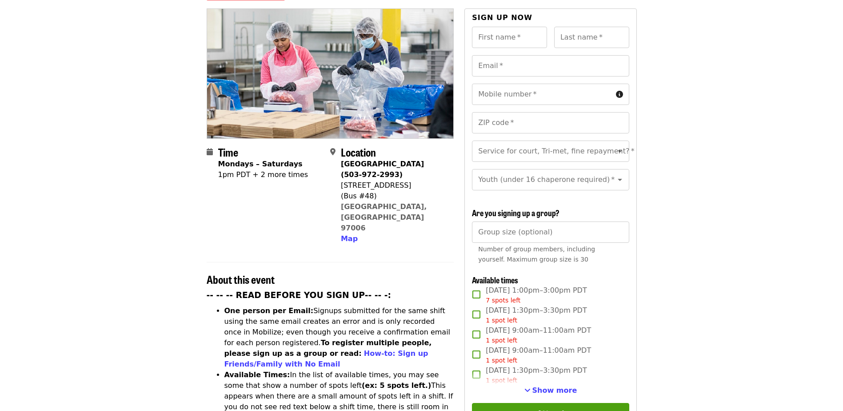 This screenshot has height=411, width=843. I want to click on span: Map, so click(349, 238).